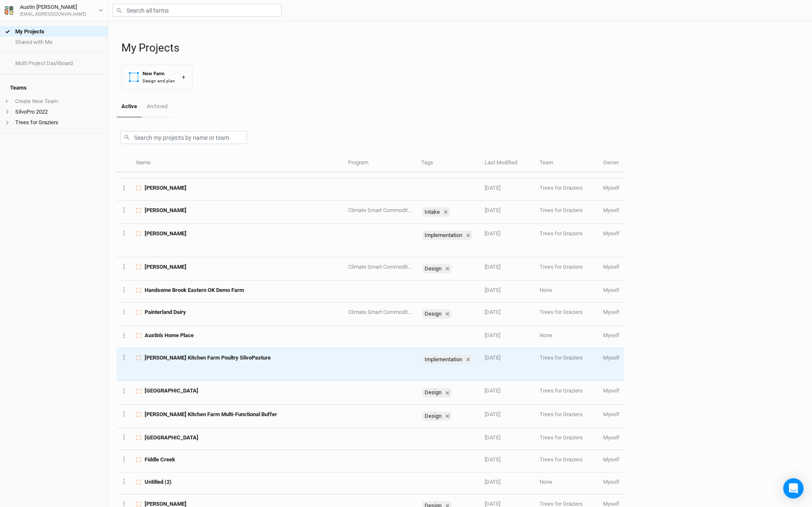  Describe the element at coordinates (492, 503) in the screenshot. I see `span: Feb 28, 2025 5:38 PM` at that location.